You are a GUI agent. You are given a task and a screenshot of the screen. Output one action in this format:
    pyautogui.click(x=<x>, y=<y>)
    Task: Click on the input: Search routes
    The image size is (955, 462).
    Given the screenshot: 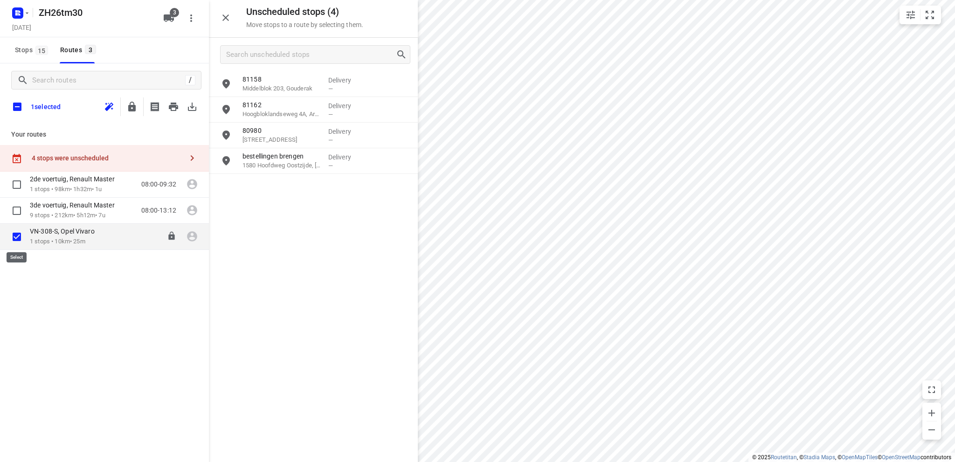 What is the action you would take?
    pyautogui.click(x=109, y=80)
    